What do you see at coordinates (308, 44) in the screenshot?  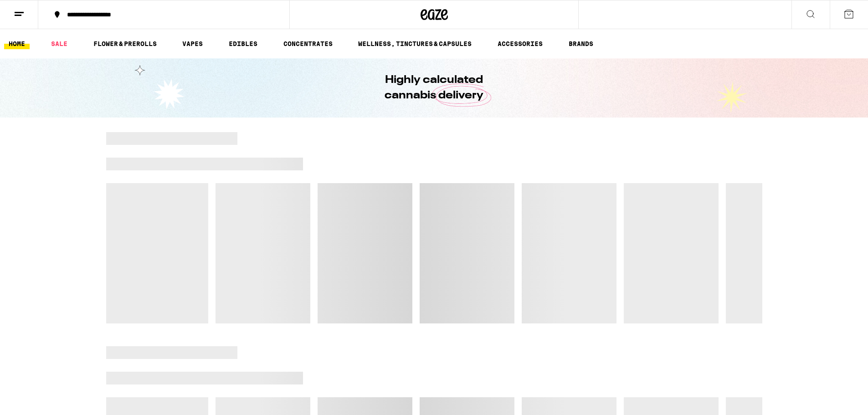 I see `a: CONCENTRATES` at bounding box center [308, 44].